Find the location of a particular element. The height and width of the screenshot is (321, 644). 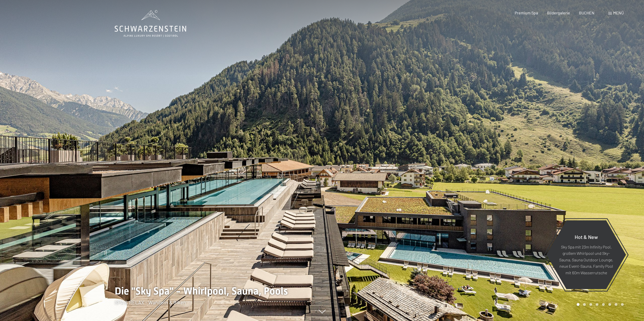

span: Bildergalerie is located at coordinates (558, 13).